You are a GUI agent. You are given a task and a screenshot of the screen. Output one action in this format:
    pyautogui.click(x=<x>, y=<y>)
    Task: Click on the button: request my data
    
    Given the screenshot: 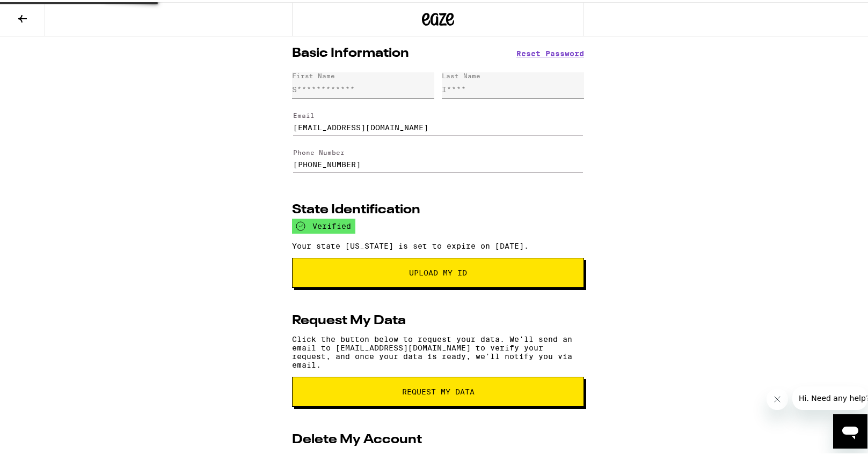 What is the action you would take?
    pyautogui.click(x=438, y=390)
    